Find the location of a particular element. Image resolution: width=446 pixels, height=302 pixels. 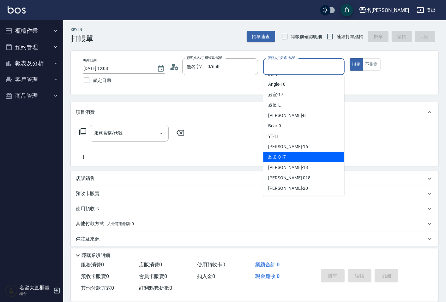

span: 會員卡販賣 0 is located at coordinates (153, 276).